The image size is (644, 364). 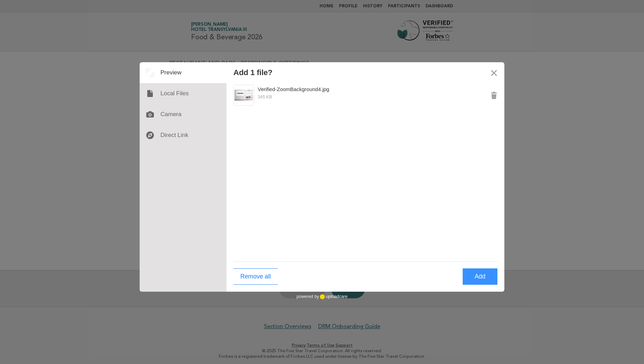 What do you see at coordinates (183, 135) in the screenshot?
I see `div: Direct Link` at bounding box center [183, 135].